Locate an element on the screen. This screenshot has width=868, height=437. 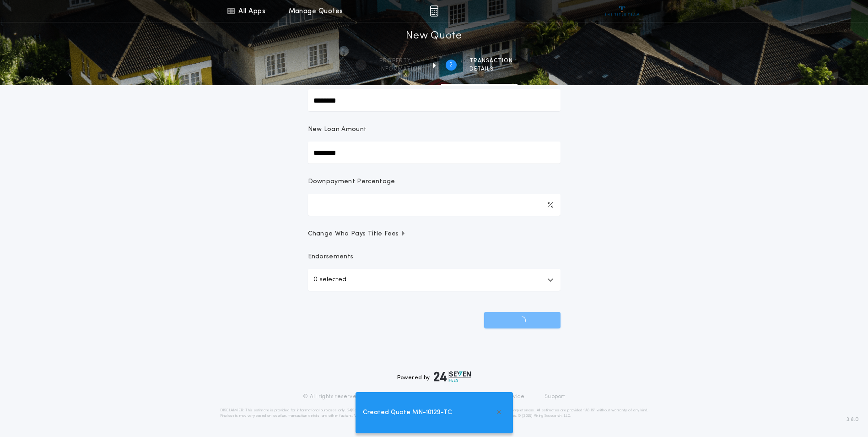
p: Downpayment Percentage is located at coordinates (352, 182).